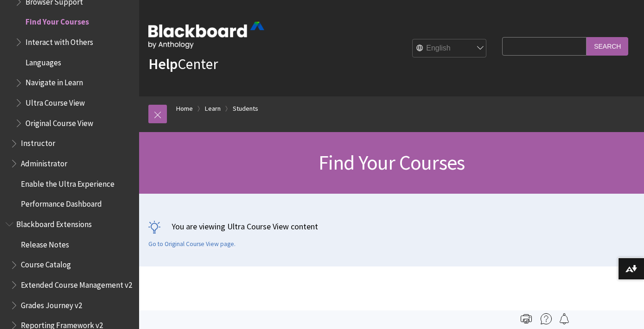 The width and height of the screenshot is (644, 329). I want to click on span: Languages, so click(43, 61).